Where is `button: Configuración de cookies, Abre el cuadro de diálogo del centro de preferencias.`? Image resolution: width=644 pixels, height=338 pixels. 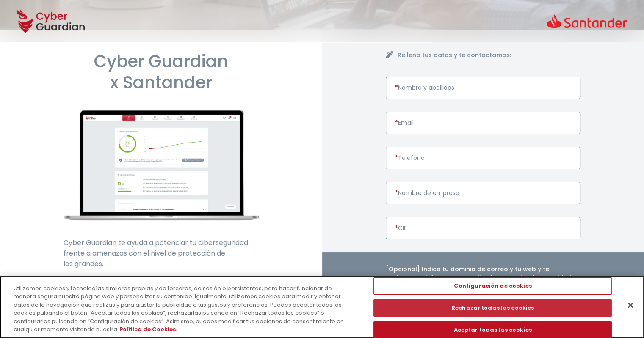
button: Configuración de cookies, Abre el cuadro de diálogo del centro de preferencias. is located at coordinates (492, 286).